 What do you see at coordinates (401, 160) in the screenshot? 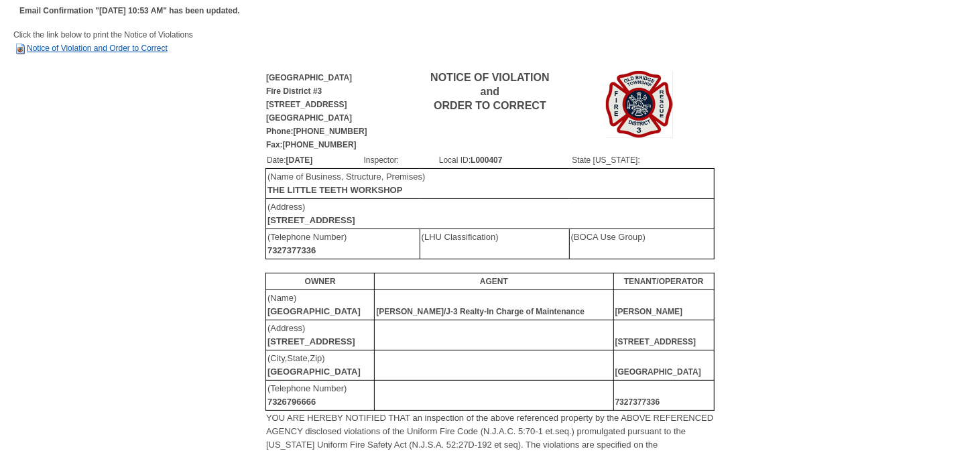
I see `td: Inspector:` at bounding box center [401, 160].